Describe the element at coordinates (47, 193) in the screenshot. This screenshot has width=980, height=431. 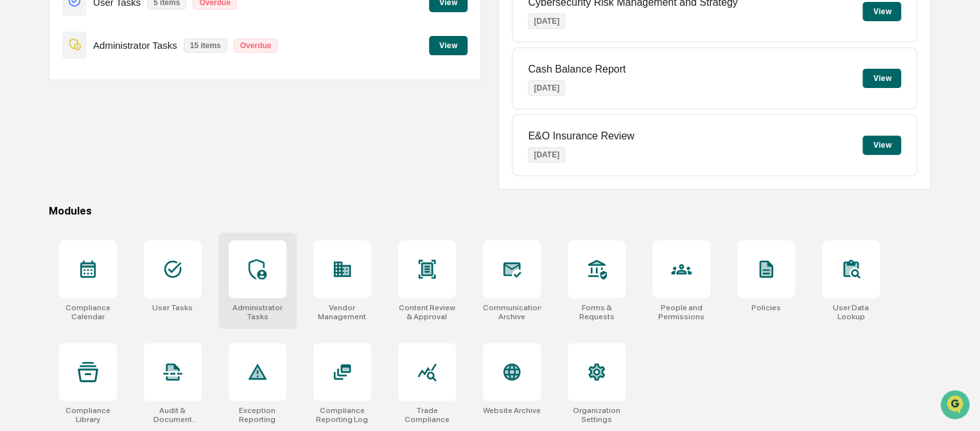
I see `a: 🔎Data Lookup` at that location.